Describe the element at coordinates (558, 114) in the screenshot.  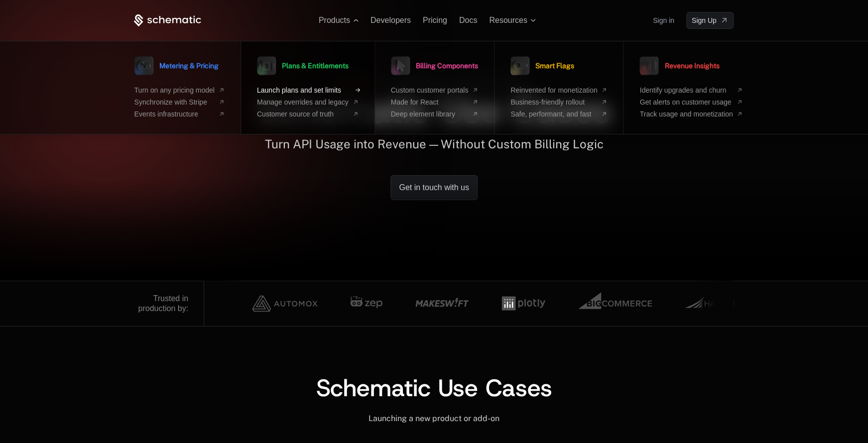
I see `a: Safe, performant, and fast` at that location.